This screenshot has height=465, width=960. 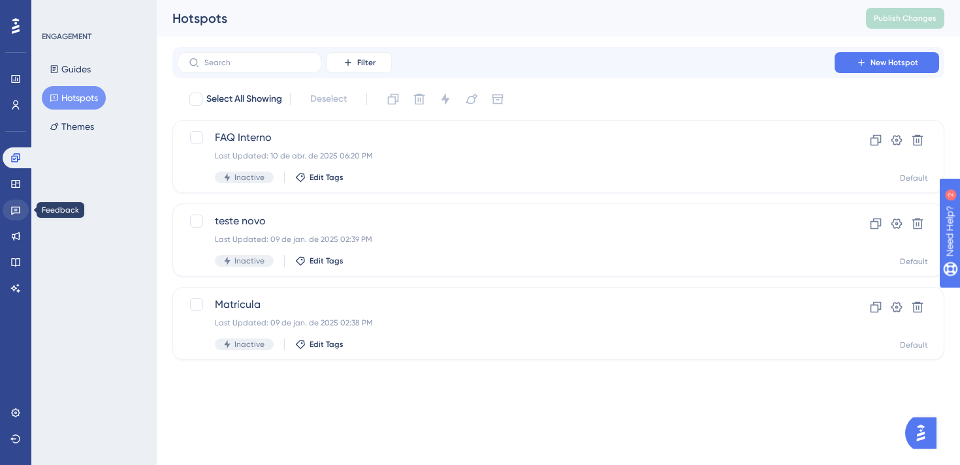 I want to click on span: teste novo, so click(x=506, y=221).